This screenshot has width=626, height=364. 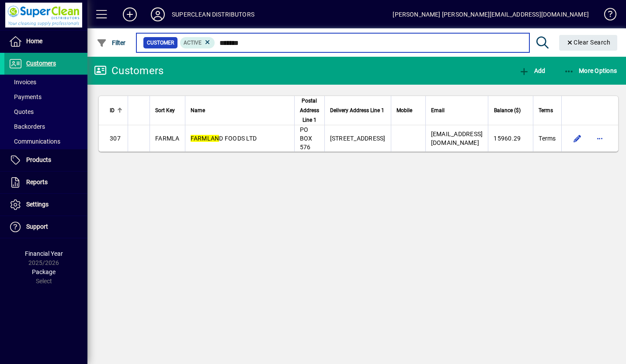 What do you see at coordinates (46, 126) in the screenshot?
I see `a: Backorders` at bounding box center [46, 126].